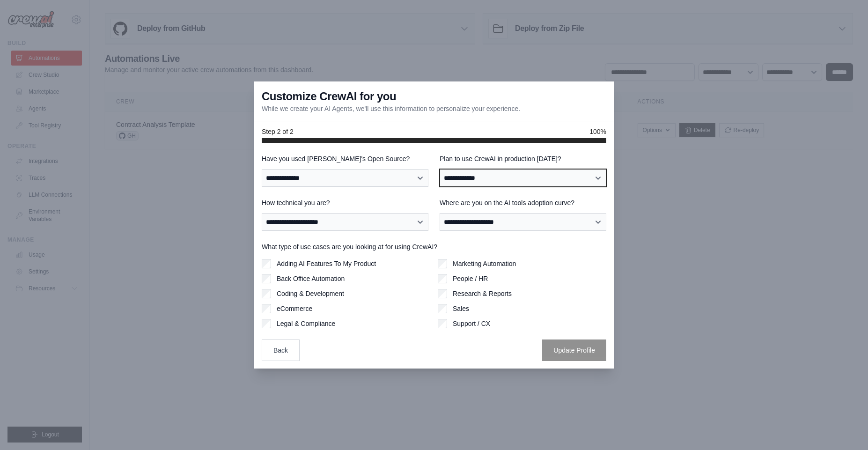  I want to click on label: eCommerce, so click(294, 309).